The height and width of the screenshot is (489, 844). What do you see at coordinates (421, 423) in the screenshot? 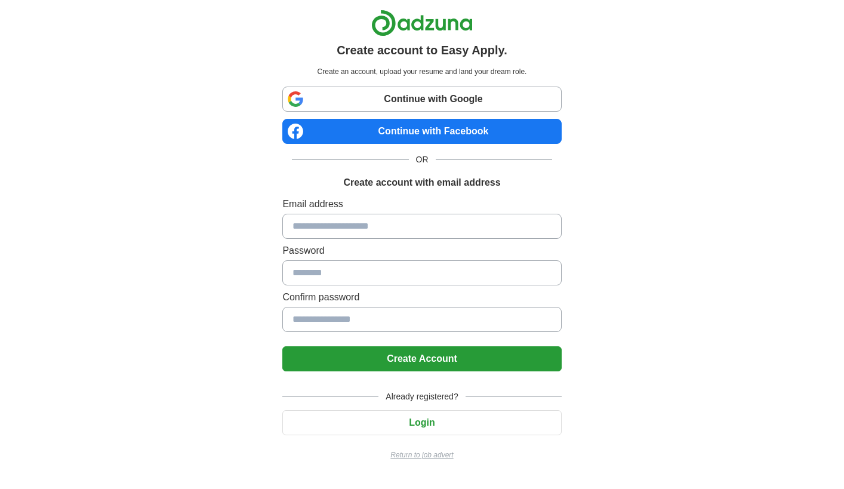
I see `button: Login` at bounding box center [421, 423].